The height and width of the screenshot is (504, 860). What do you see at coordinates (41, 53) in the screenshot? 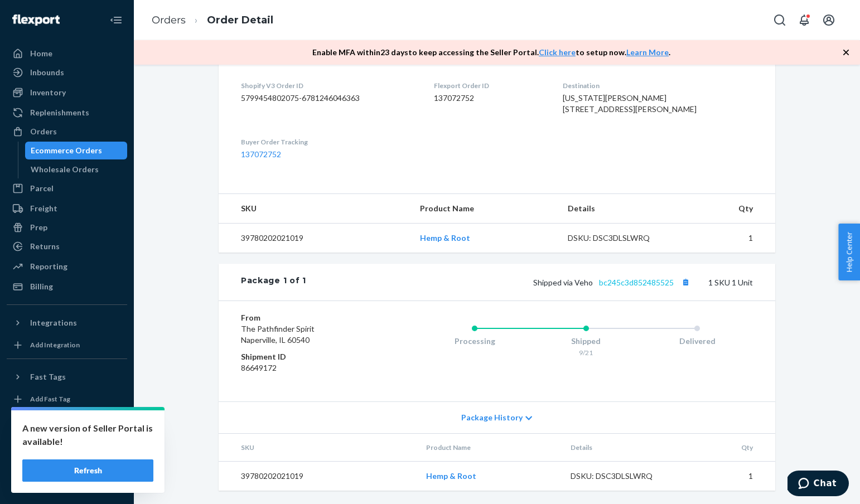
I see `div: Home` at bounding box center [41, 53].